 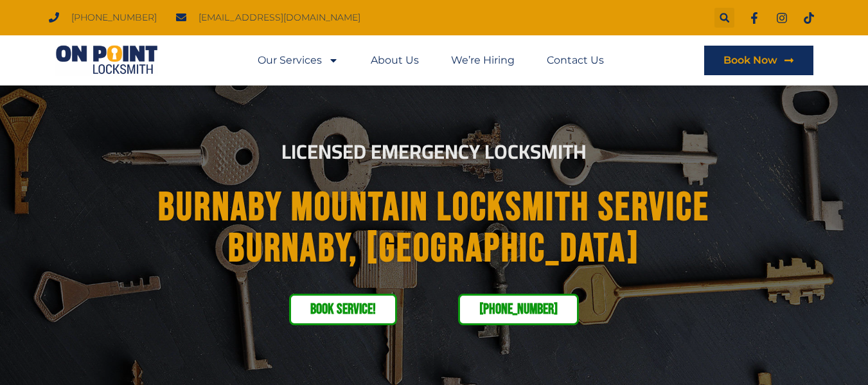 I want to click on a: Our Services, so click(x=298, y=60).